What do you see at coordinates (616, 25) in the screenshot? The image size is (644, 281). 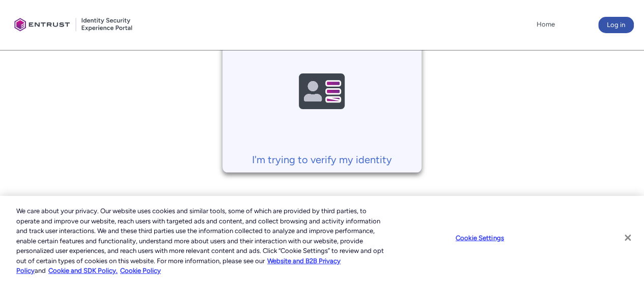 I see `button: Log in` at bounding box center [616, 25].